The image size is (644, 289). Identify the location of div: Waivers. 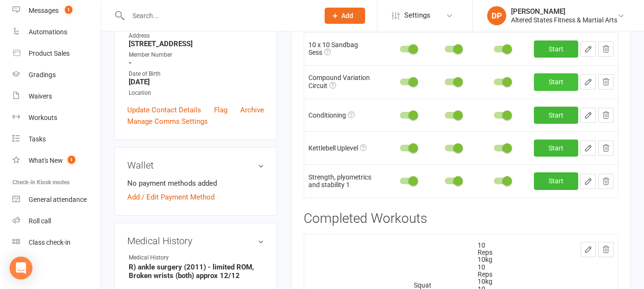
(40, 96).